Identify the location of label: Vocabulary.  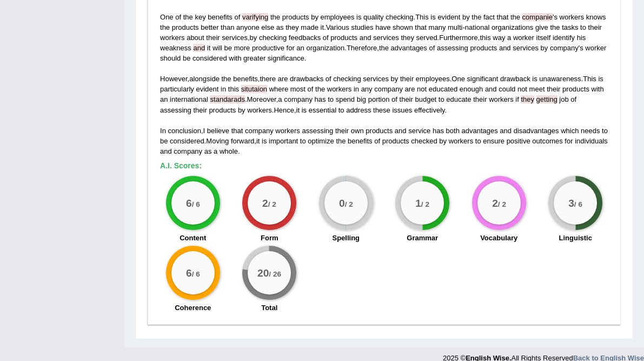
(498, 238).